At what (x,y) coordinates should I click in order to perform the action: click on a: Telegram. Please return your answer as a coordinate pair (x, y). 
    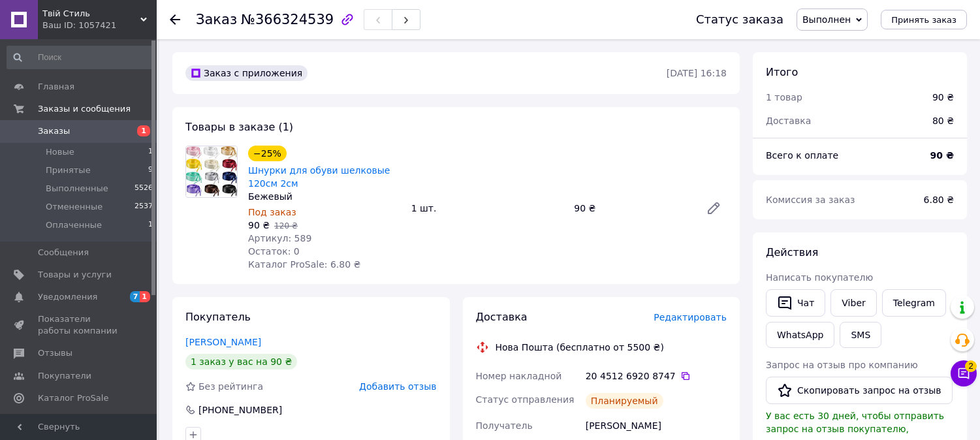
    Looking at the image, I should click on (914, 303).